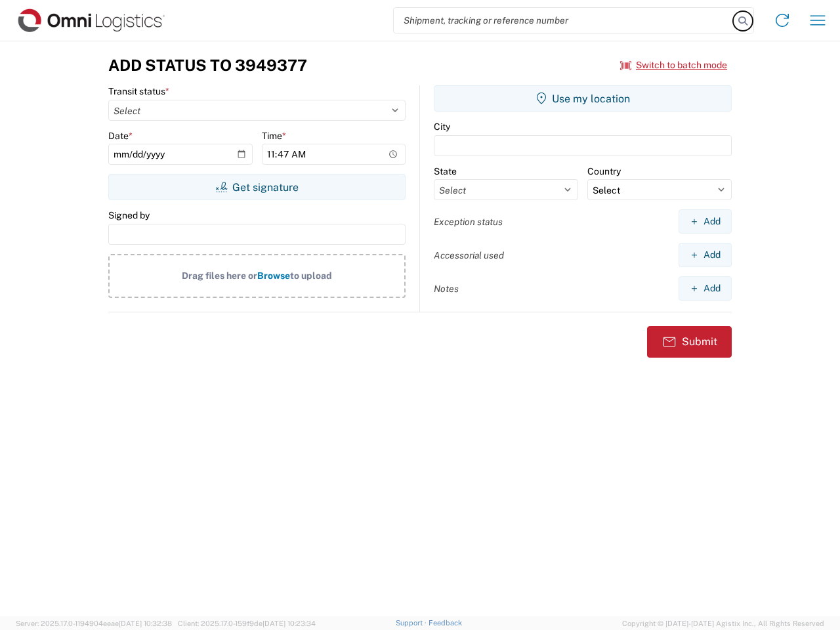  Describe the element at coordinates (447, 288) in the screenshot. I see `label: Notes` at that location.